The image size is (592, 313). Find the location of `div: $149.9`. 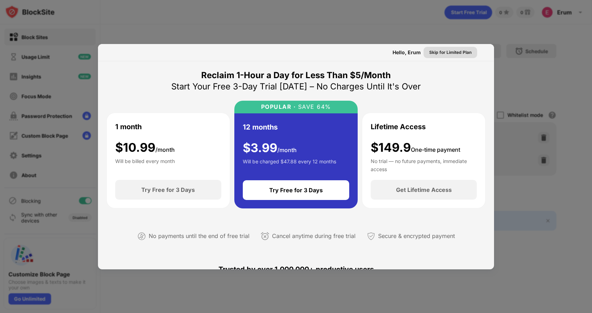

div: $149.9 is located at coordinates (415, 148).